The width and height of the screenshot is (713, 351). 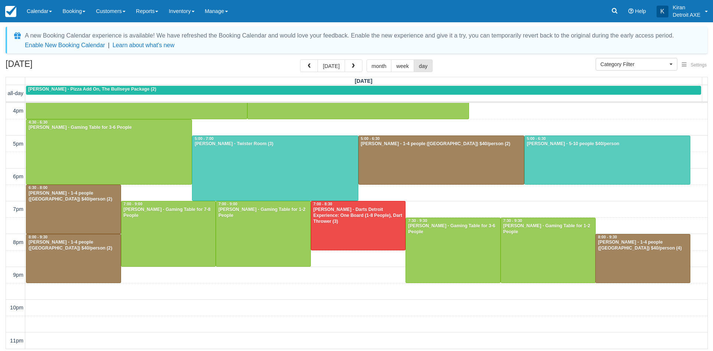 What do you see at coordinates (662, 12) in the screenshot?
I see `div: K` at bounding box center [662, 12].